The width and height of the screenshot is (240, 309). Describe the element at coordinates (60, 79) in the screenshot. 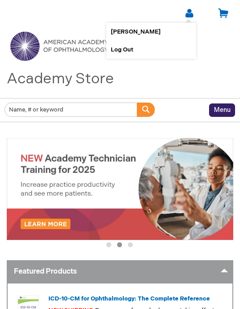

I see `a: Academy Store` at that location.